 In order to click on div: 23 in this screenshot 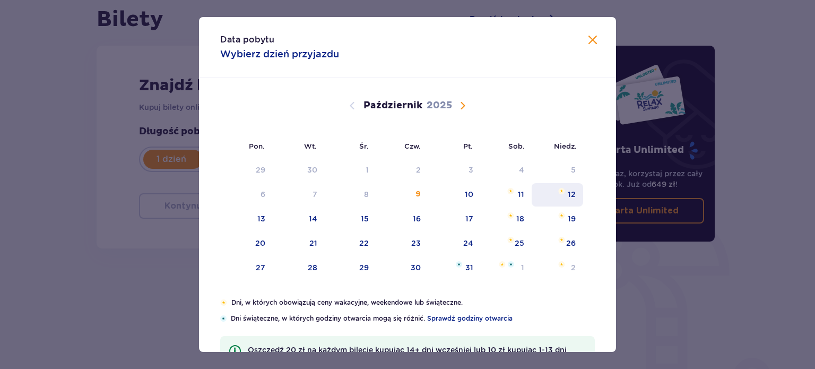, I will do `click(416, 243)`.